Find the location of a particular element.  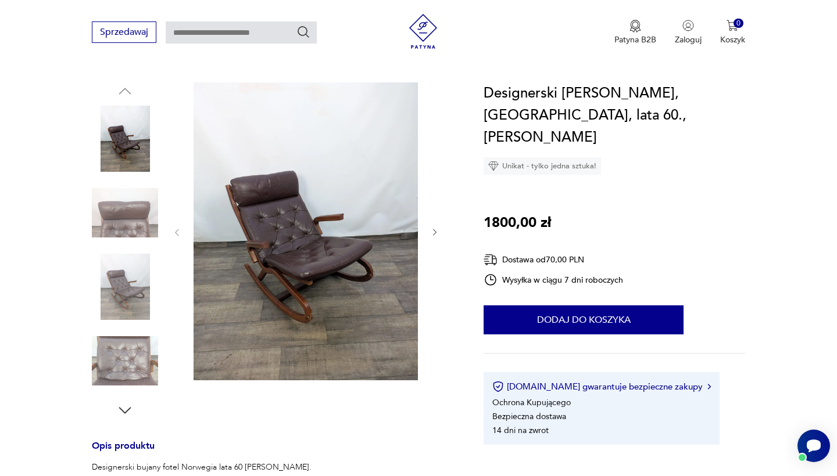

img: Ikona strzałki w prawo is located at coordinates (709, 387).